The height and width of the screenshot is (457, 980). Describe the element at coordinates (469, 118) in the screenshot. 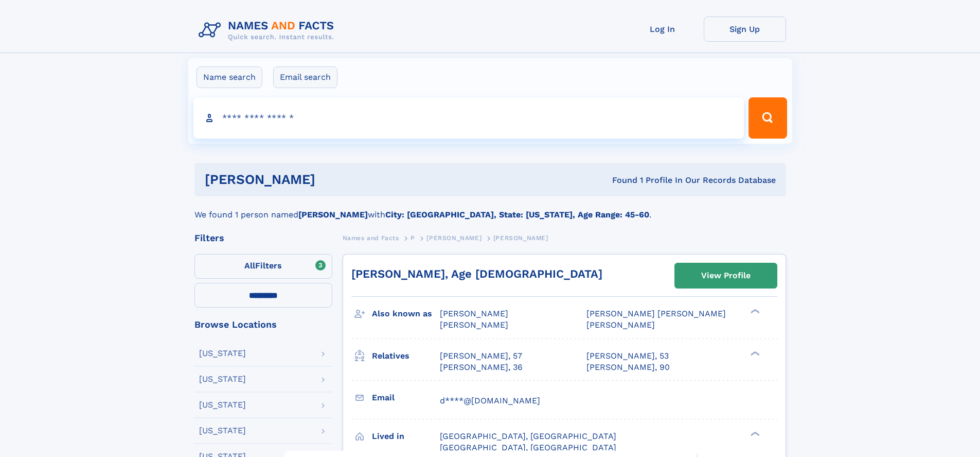

I see `input: search input` at that location.